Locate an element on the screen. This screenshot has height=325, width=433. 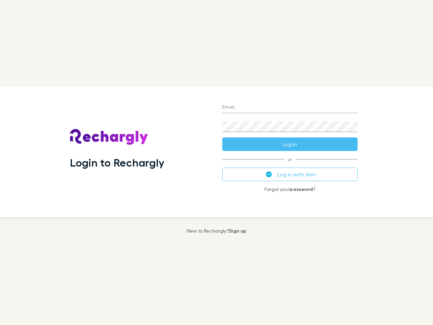
p: New to Rechargly? is located at coordinates (217, 231).